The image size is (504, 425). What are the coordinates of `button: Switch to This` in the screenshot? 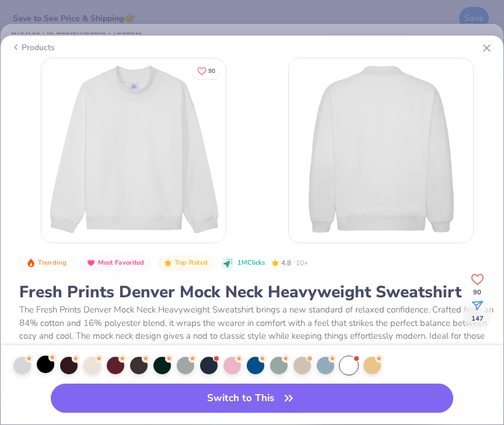 It's located at (252, 398).